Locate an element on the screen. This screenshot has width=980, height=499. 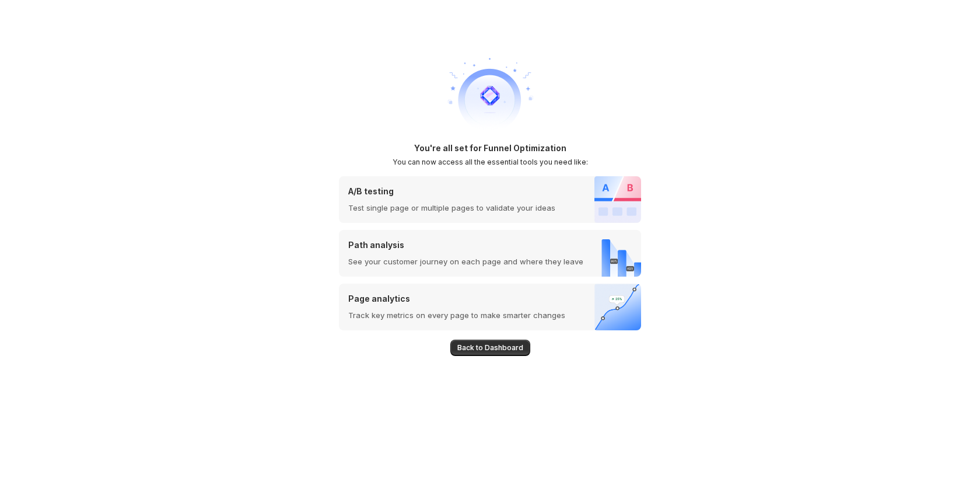
button: Back to Dashboard is located at coordinates (490, 348).